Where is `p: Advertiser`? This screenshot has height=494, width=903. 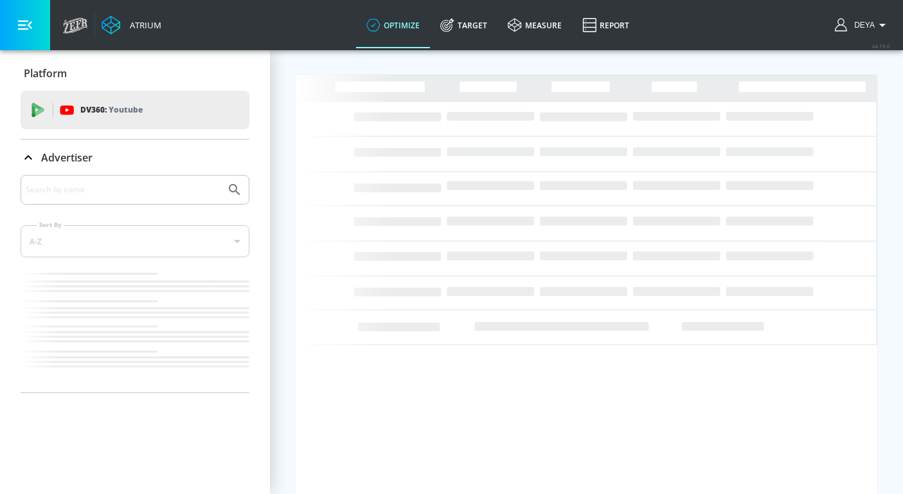 p: Advertiser is located at coordinates (67, 157).